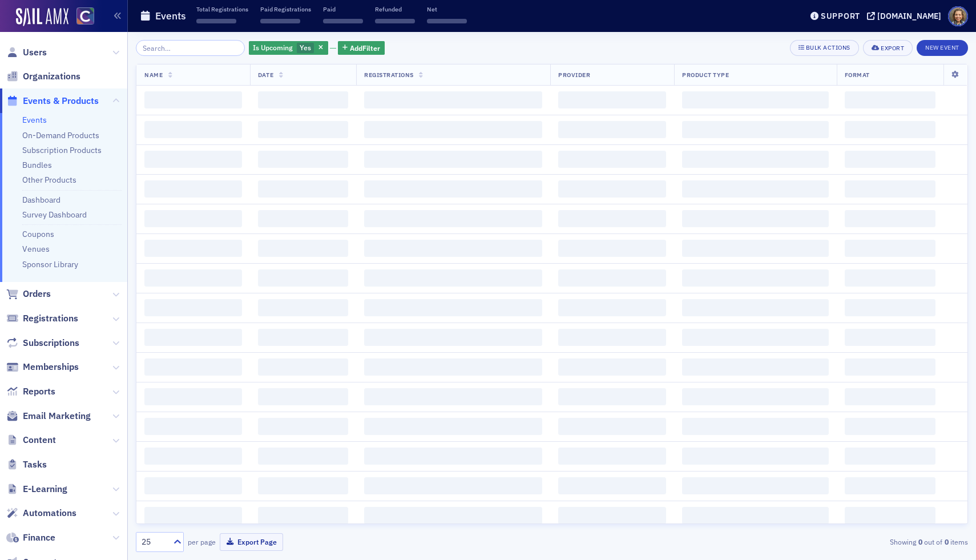  I want to click on div: 25, so click(154, 542).